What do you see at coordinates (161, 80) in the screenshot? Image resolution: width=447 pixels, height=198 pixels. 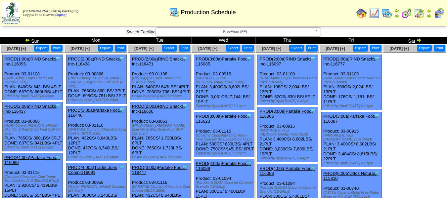 I see `div: (RIND Apple Chips Dried Fruit SUP(6-2.7oz))` at bounding box center [161, 80].